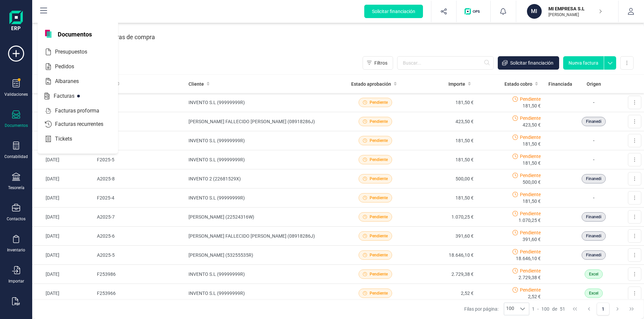 Image resolution: width=644 pixels, height=319 pixels. What do you see at coordinates (442, 122) in the screenshot?
I see `td: 423,50 €` at bounding box center [442, 122].